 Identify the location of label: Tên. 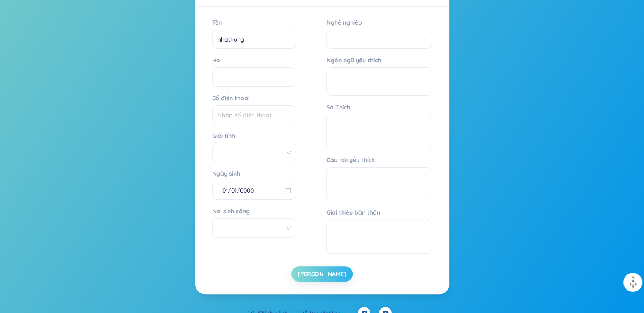
(219, 23).